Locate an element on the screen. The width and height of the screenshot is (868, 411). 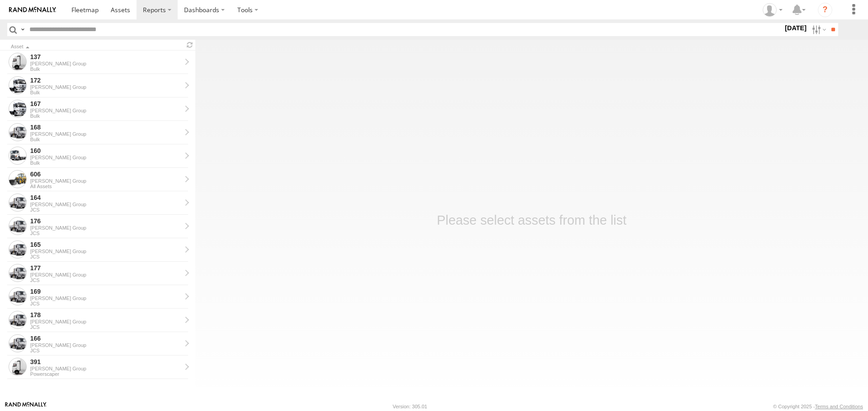
div: 172 - View Asset History is located at coordinates (106, 80).